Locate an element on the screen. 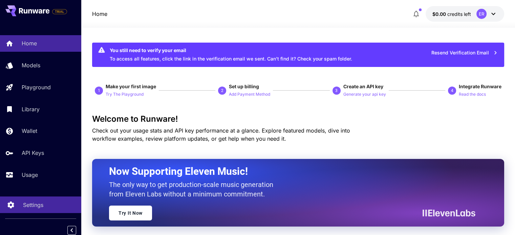  span: Add your payment card to enable full platform functionality. is located at coordinates (60, 12).